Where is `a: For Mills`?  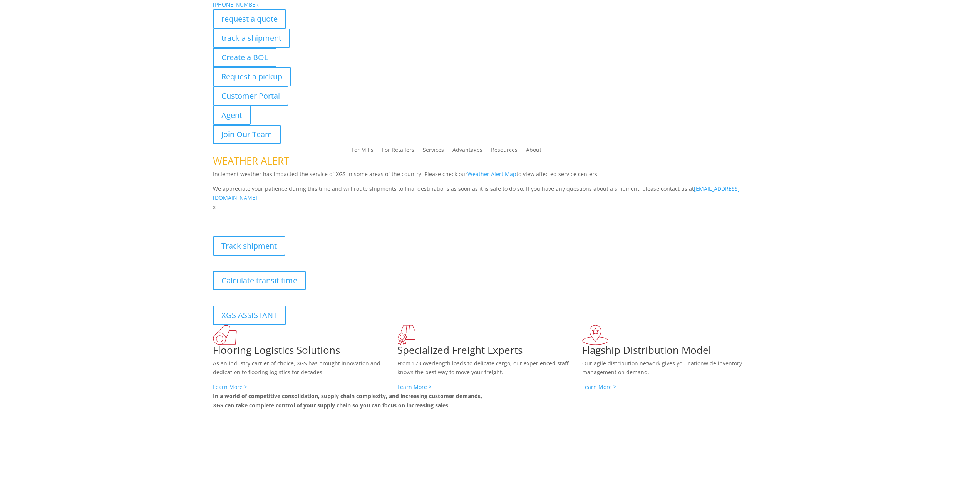
a: For Mills is located at coordinates (362, 151).